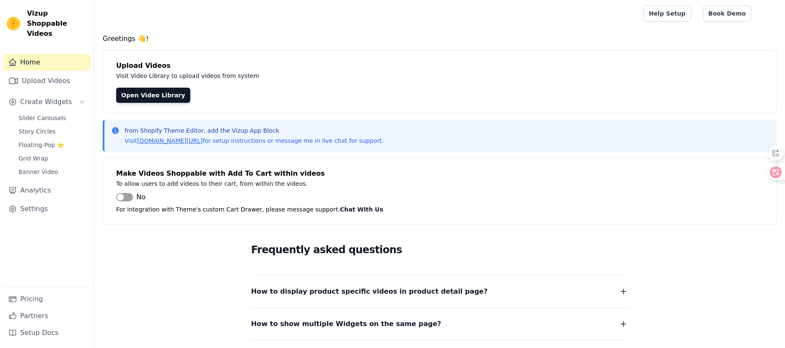 This screenshot has height=348, width=785. Describe the element at coordinates (47, 333) in the screenshot. I see `a: Setup Docs` at that location.